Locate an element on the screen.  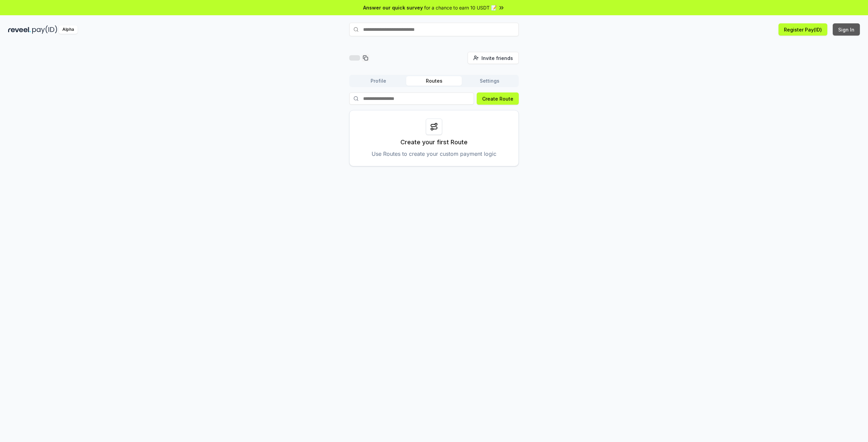
button: Profile is located at coordinates (378, 81).